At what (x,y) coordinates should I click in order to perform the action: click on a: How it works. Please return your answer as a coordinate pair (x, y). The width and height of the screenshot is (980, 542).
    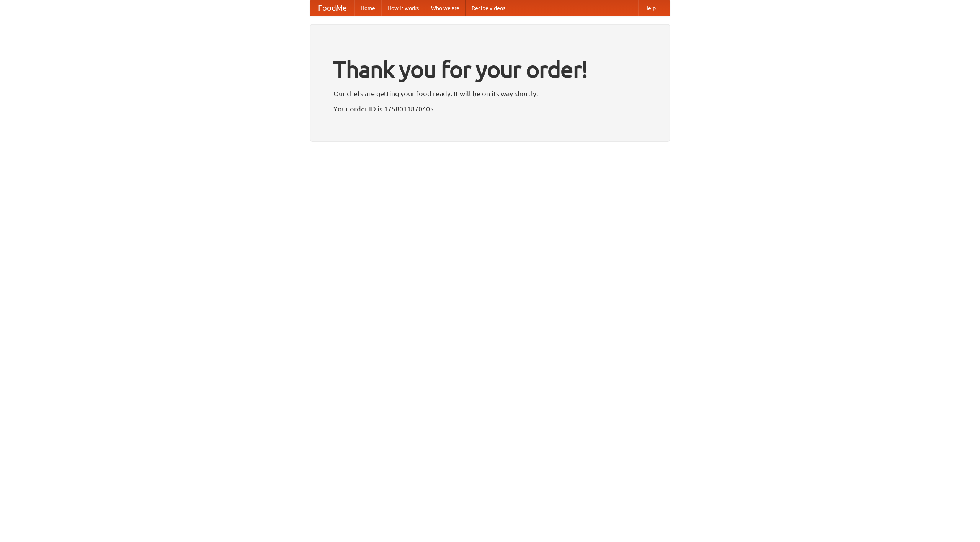
    Looking at the image, I should click on (403, 8).